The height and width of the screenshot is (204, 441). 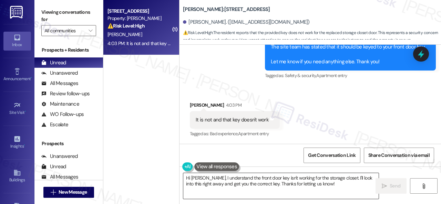 I want to click on div: 4:03 PM, so click(x=233, y=105).